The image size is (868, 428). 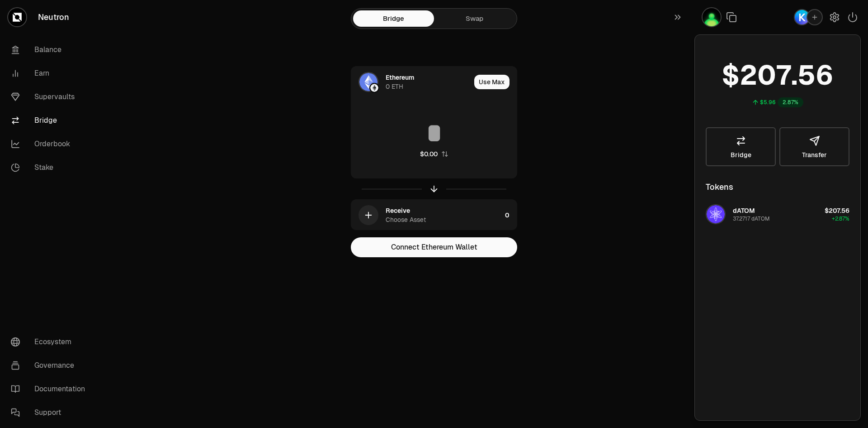 I want to click on img: ETH Logo, so click(x=369, y=82).